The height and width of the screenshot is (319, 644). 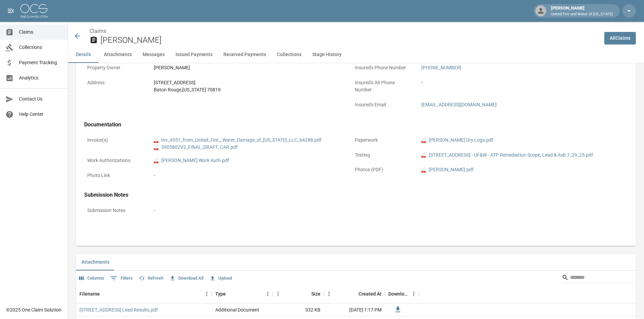 I want to click on button: Upload, so click(x=220, y=278).